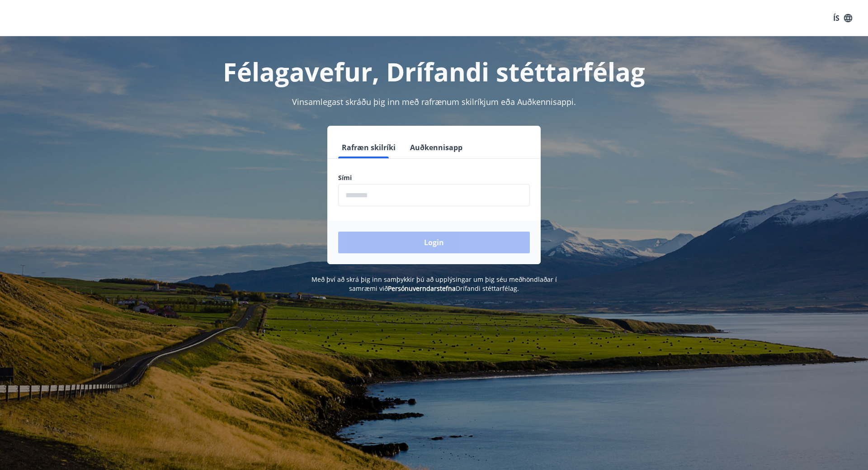 The width and height of the screenshot is (868, 470). What do you see at coordinates (437, 147) in the screenshot?
I see `button: Auðkennisapp` at bounding box center [437, 147].